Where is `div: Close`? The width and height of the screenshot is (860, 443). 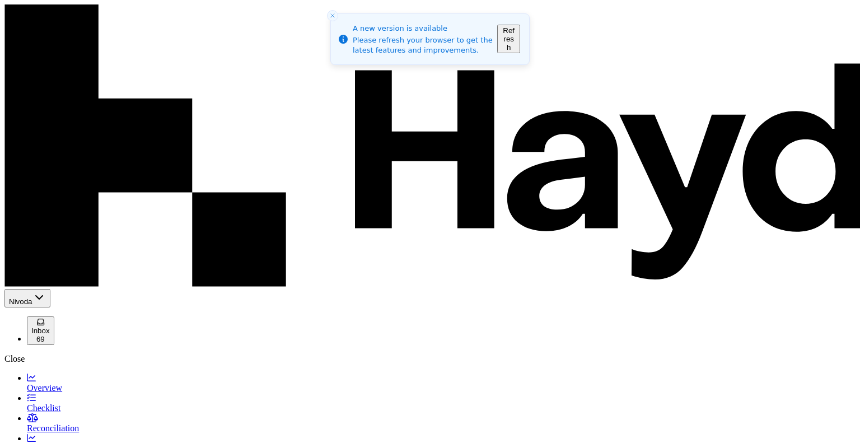 div: Close is located at coordinates (430, 359).